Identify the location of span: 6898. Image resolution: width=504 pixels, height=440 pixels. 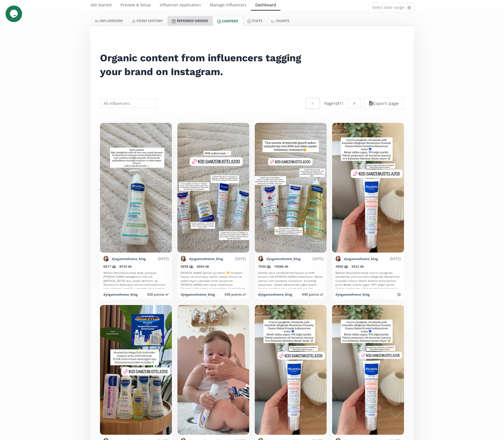
(187, 266).